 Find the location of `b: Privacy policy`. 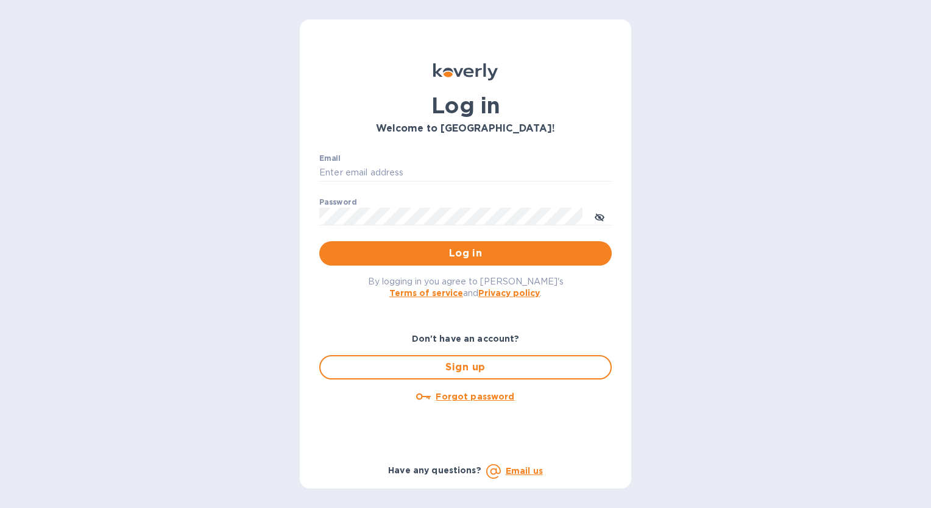

b: Privacy policy is located at coordinates (509, 293).